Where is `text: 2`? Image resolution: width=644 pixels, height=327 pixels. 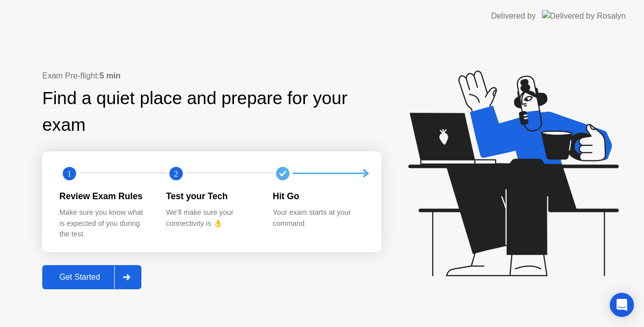
text: 2 is located at coordinates (176, 173).